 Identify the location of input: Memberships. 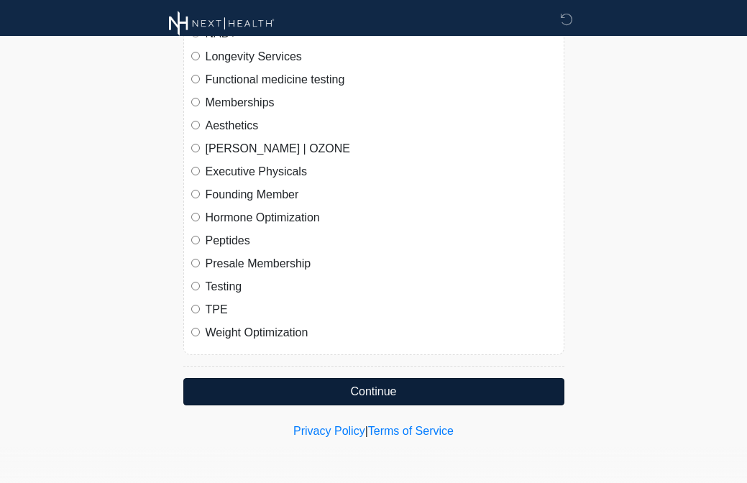
(196, 102).